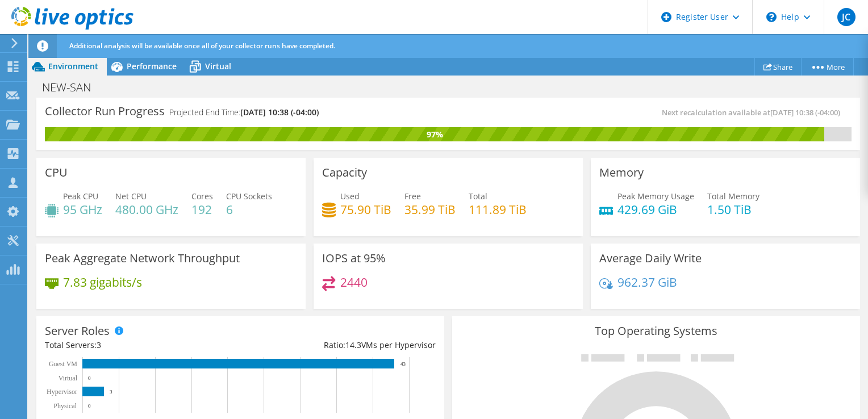  Describe the element at coordinates (65, 406) in the screenshot. I see `text: Physical` at that location.